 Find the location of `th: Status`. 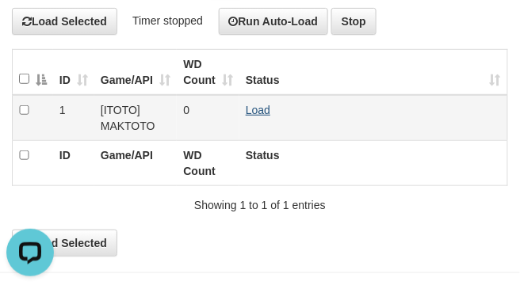

th: Status is located at coordinates (374, 163).